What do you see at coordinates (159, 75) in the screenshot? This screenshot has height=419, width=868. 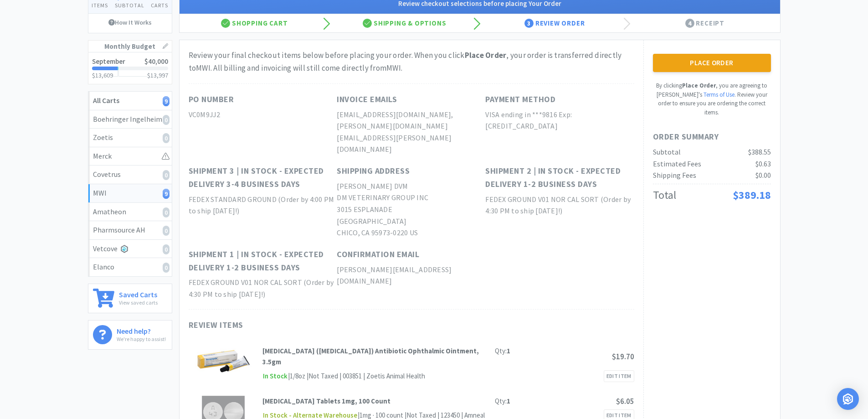 I see `span: 13,997` at bounding box center [159, 75].